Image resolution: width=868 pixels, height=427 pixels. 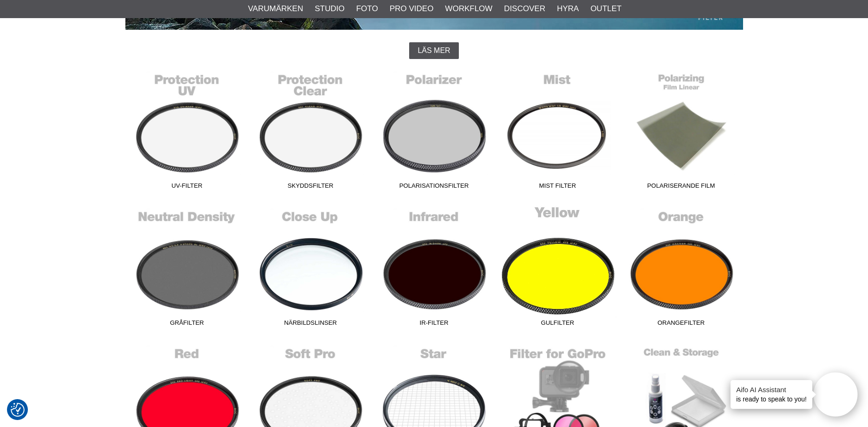 I want to click on a: Närbildslinser, so click(x=311, y=268).